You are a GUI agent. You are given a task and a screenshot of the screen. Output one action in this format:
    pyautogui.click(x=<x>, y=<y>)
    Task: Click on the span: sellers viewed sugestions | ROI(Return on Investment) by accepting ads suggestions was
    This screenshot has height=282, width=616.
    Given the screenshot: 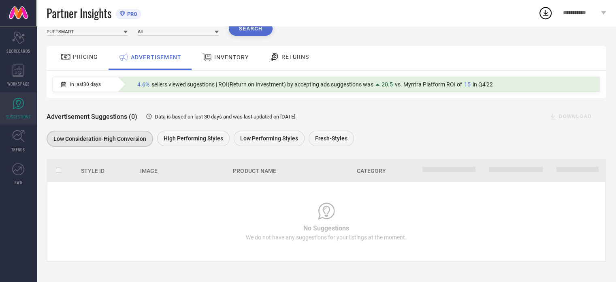 What is the action you would take?
    pyautogui.click(x=263, y=84)
    